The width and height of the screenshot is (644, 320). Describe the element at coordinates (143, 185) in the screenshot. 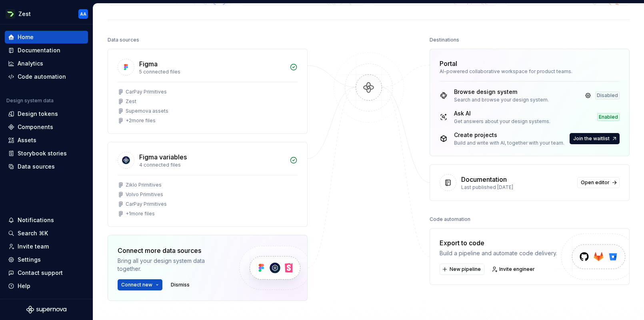

I see `div: Ziklo Primitives` at that location.